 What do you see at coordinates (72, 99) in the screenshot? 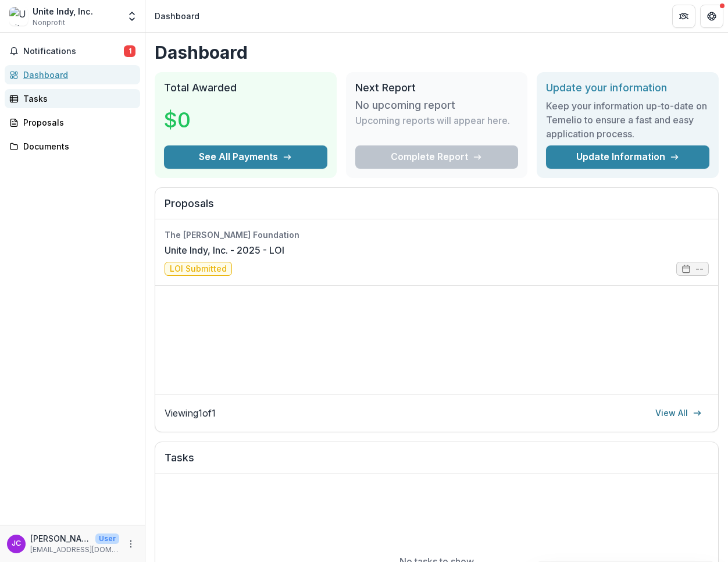
I see `a: Tasks` at bounding box center [72, 99].